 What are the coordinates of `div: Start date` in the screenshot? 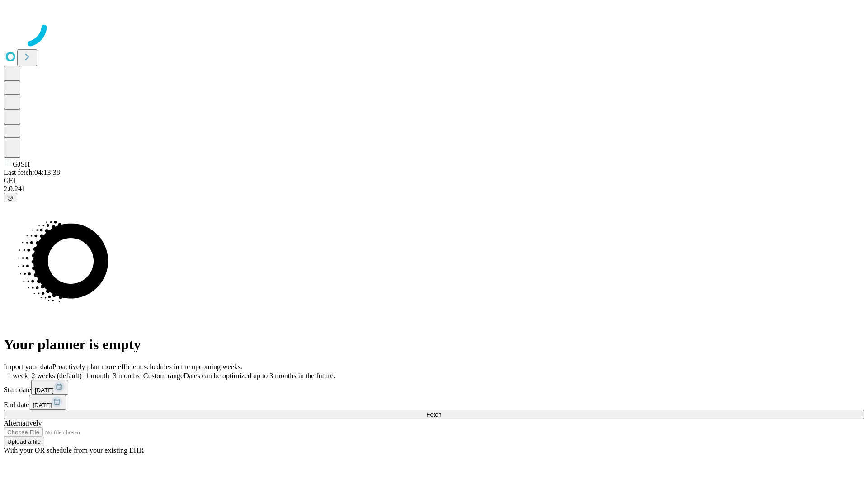 It's located at (434, 388).